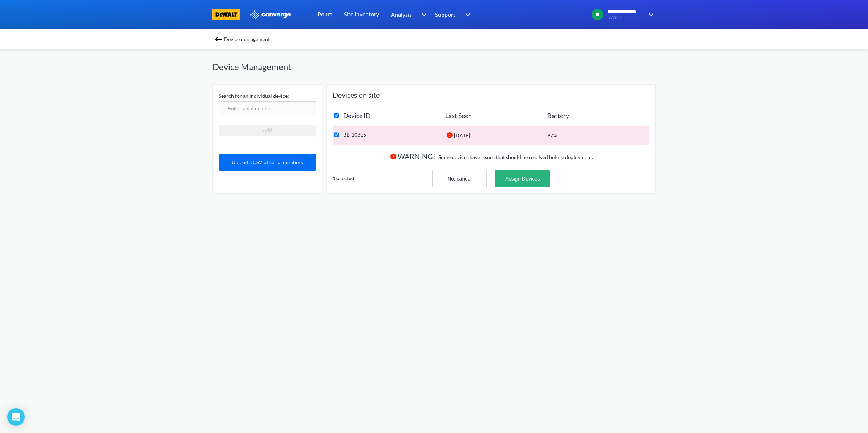 Image resolution: width=868 pixels, height=433 pixels. What do you see at coordinates (394, 115) in the screenshot?
I see `h3: Device ID` at bounding box center [394, 115].